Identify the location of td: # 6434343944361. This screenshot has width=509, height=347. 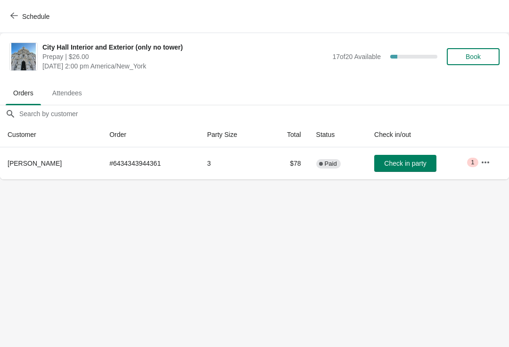
(150, 163).